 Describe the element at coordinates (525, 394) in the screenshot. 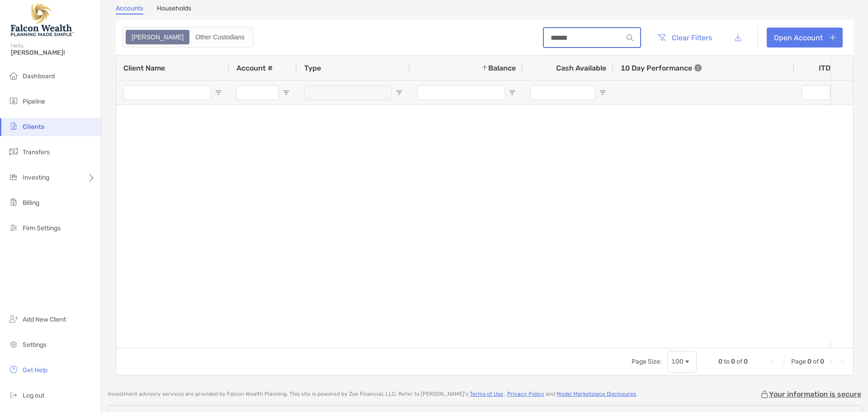

I see `a: Privacy Policy` at that location.